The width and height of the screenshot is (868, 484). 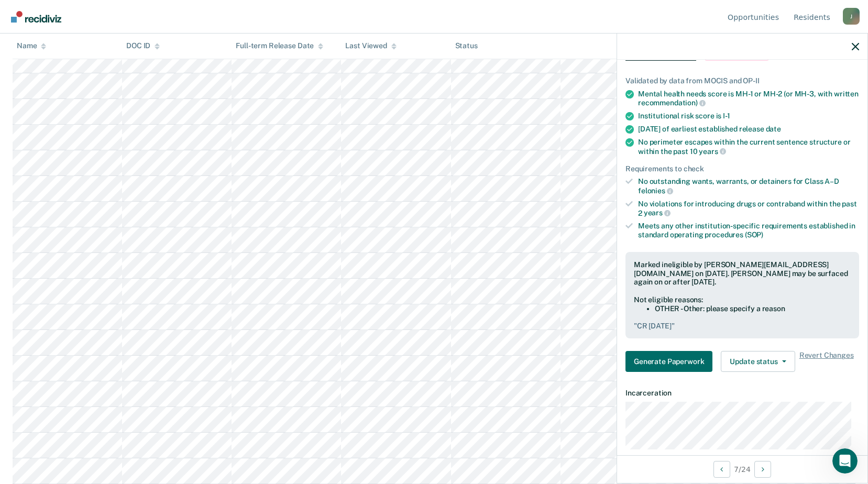 What do you see at coordinates (143, 46) in the screenshot?
I see `div: DOC ID` at bounding box center [143, 46].